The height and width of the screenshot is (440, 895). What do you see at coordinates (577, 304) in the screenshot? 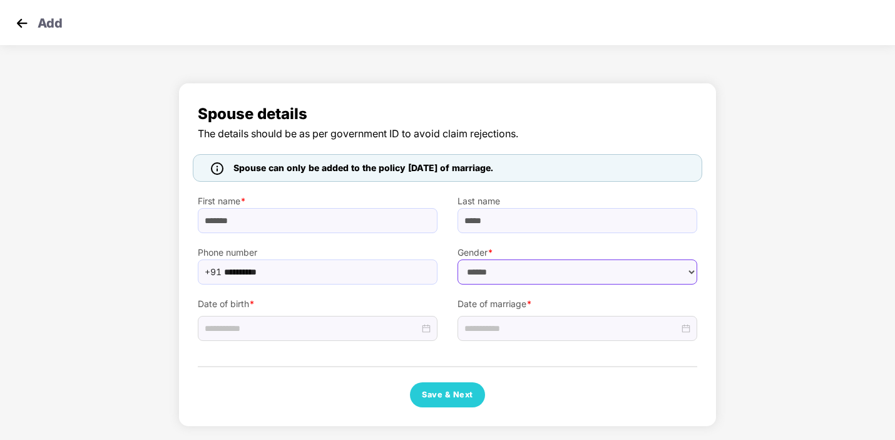
I see `label: Date of marriage` at bounding box center [577, 304].